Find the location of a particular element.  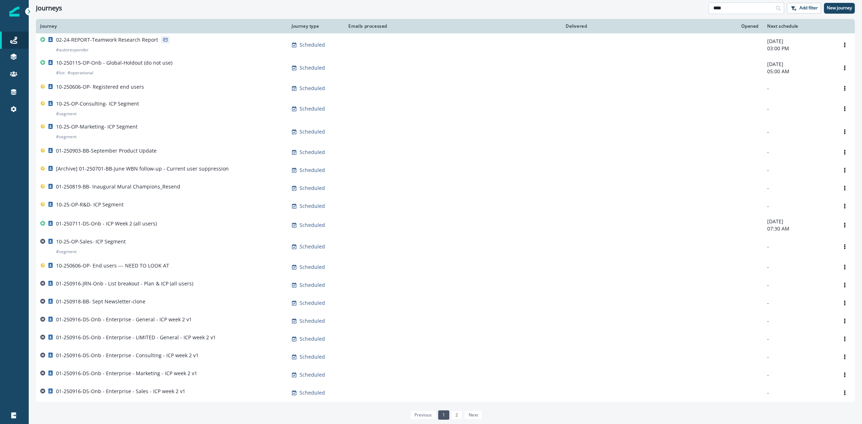

a: 01-250903-BB-September Product UpdateScheduled--Options is located at coordinates (445, 152).